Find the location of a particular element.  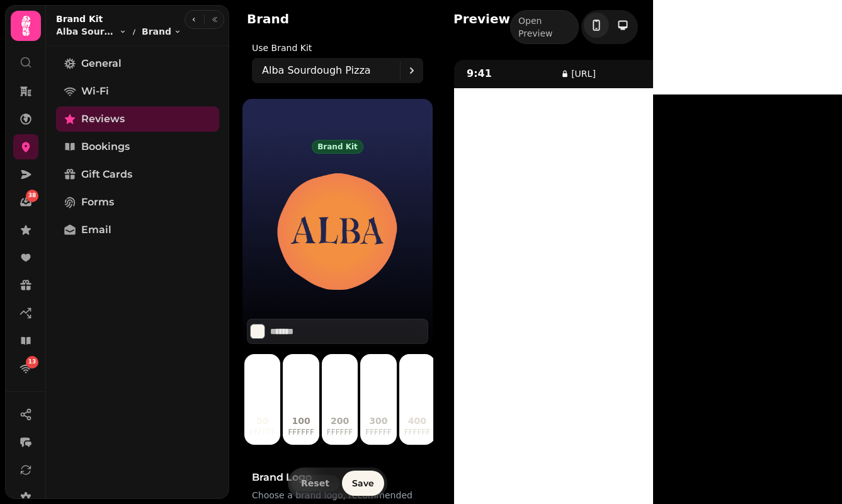

p: Alba Sourdough Pizza is located at coordinates (316, 70).